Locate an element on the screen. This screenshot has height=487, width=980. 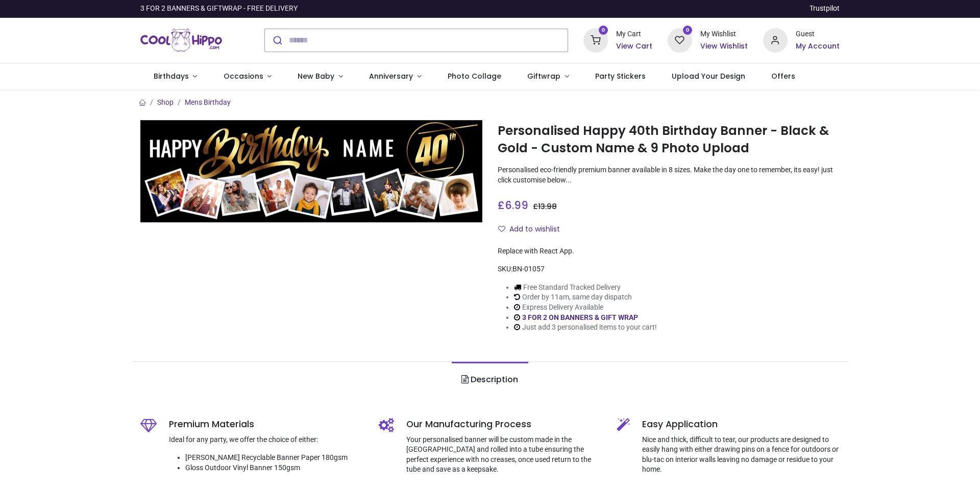
a: My Account is located at coordinates (818, 47).